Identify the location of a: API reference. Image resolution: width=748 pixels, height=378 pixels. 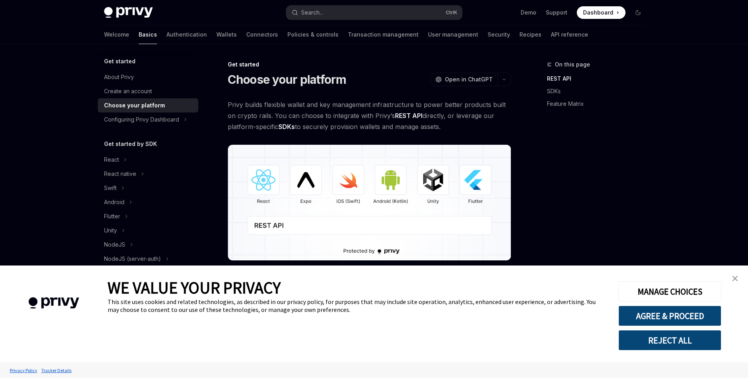
(570, 35).